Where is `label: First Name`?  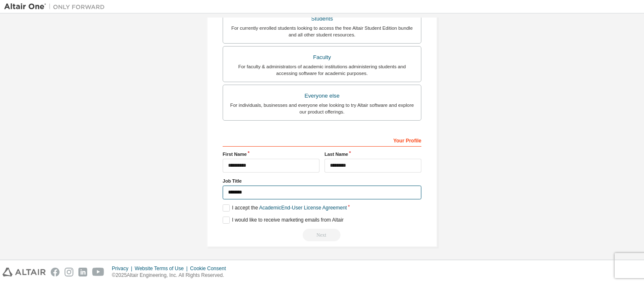
label: First Name is located at coordinates (271, 154).